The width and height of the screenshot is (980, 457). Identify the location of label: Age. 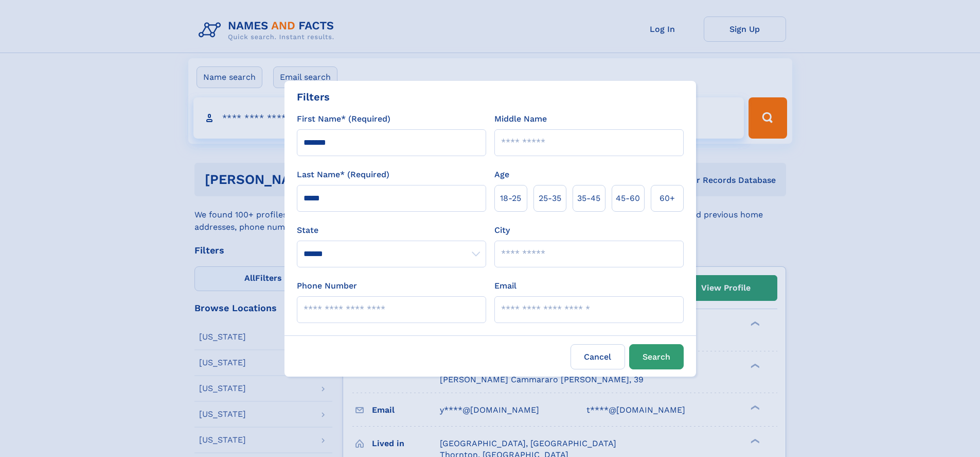
(501, 174).